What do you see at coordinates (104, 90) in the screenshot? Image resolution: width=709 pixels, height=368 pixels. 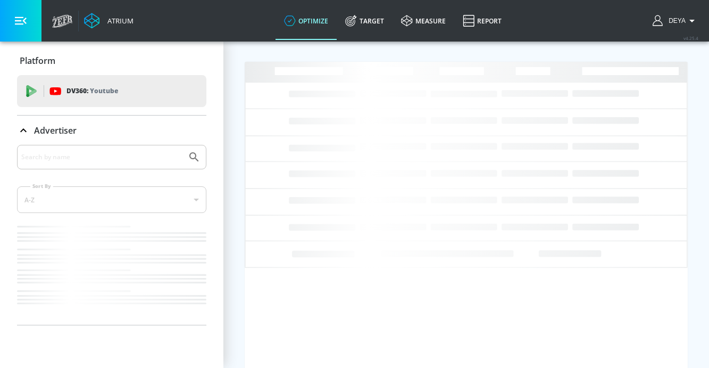 I see `p: Youtube` at bounding box center [104, 90].